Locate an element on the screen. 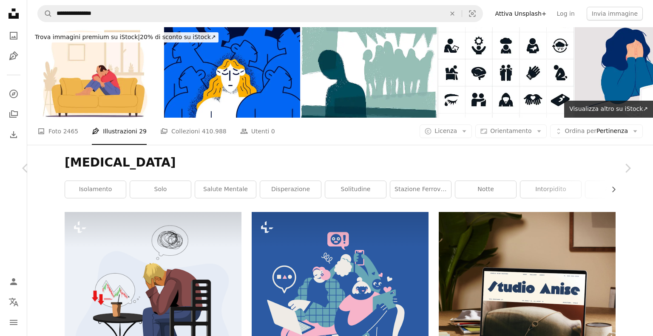 The height and width of the screenshot is (336, 653). a: Notte is located at coordinates (485, 189).